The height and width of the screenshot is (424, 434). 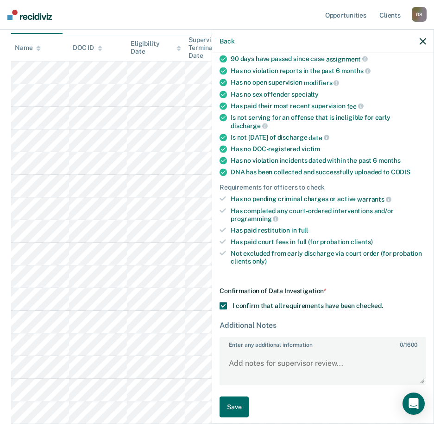 What do you see at coordinates (318, 137) in the screenshot?
I see `span: date` at bounding box center [318, 137].